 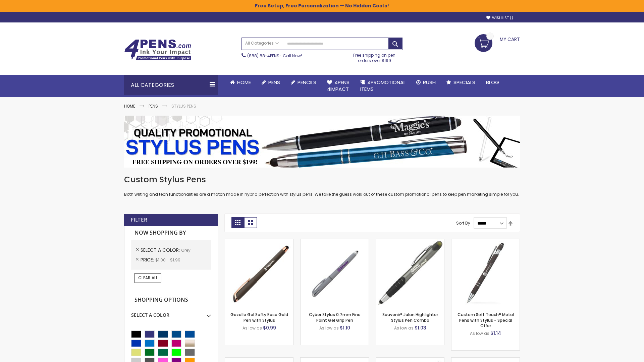 I want to click on a: Gazelle Gel Softy Rose Gold Pen with Stylus, so click(x=259, y=317).